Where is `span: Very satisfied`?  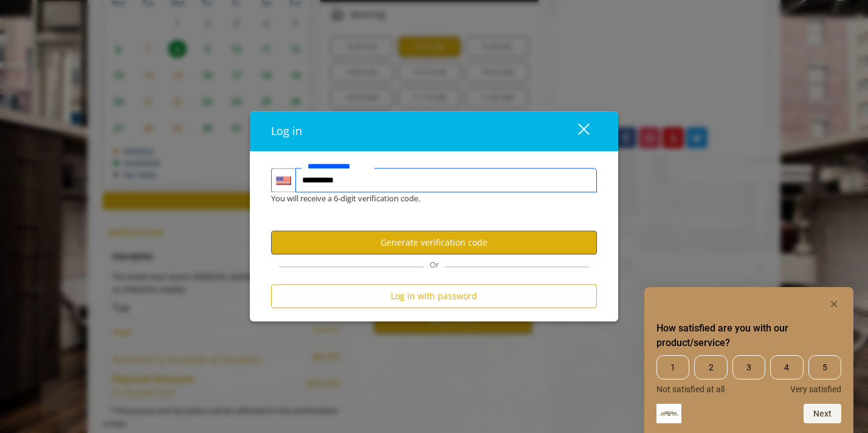 span: Very satisfied is located at coordinates (816, 389).